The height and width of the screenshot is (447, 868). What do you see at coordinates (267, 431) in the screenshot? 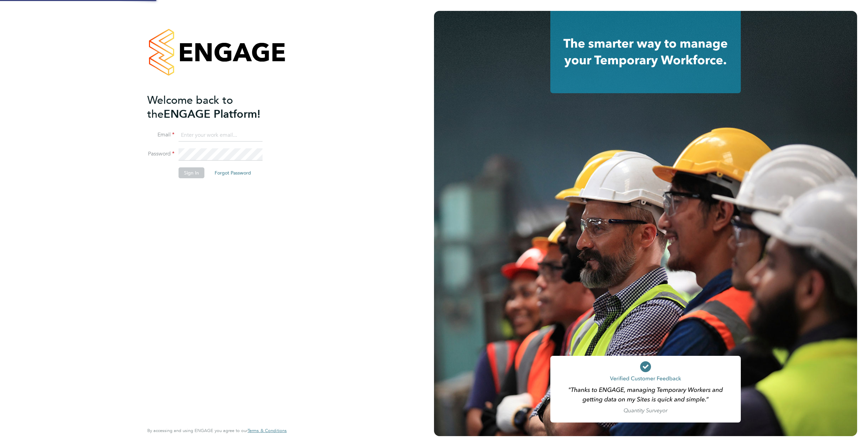
I see `a: Terms & Conditions` at bounding box center [267, 431].